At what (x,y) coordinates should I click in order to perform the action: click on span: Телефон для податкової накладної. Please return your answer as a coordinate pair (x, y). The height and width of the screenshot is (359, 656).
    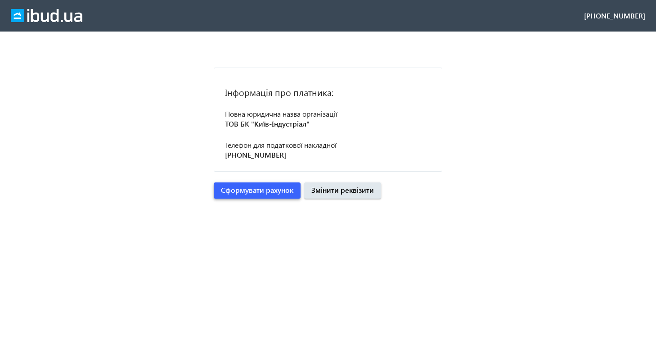
    Looking at the image, I should click on (281, 144).